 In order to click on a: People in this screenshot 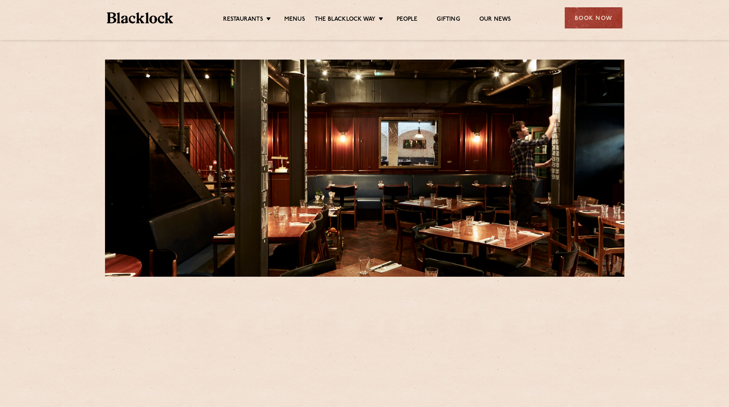, I will do `click(407, 20)`.